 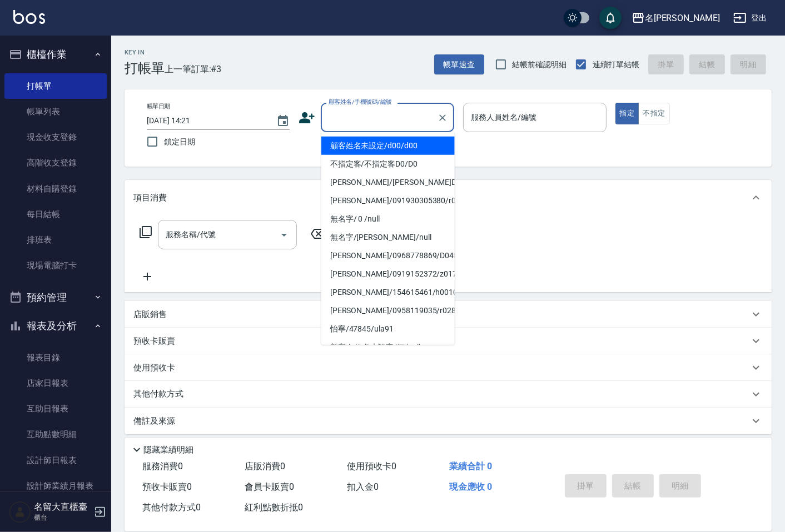 I want to click on img: Logo, so click(x=29, y=16).